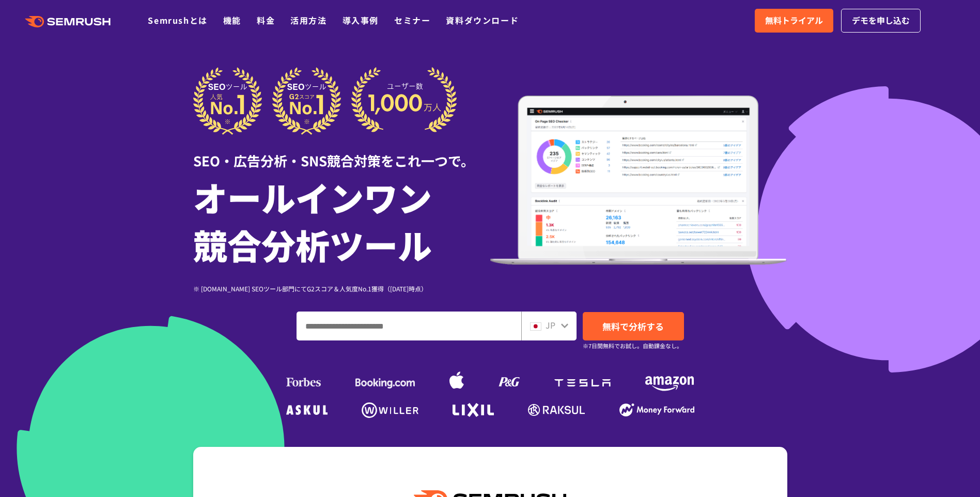 This screenshot has width=980, height=497. What do you see at coordinates (633, 326) in the screenshot?
I see `a: 無料で分析する` at bounding box center [633, 326].